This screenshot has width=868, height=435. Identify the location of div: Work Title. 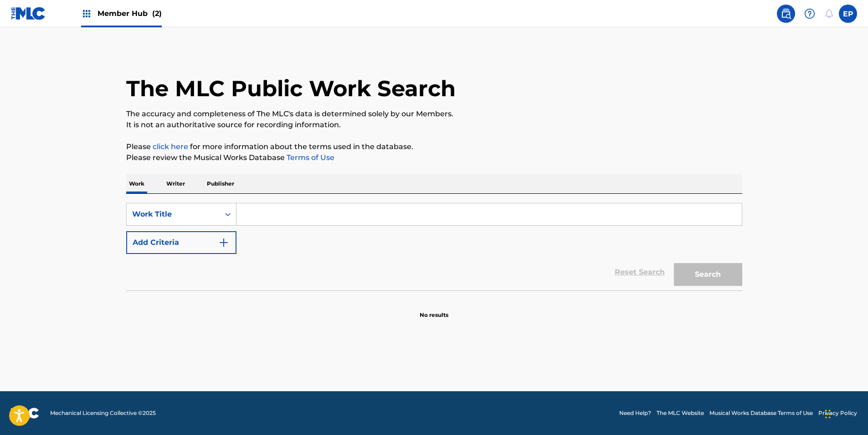
(173, 214).